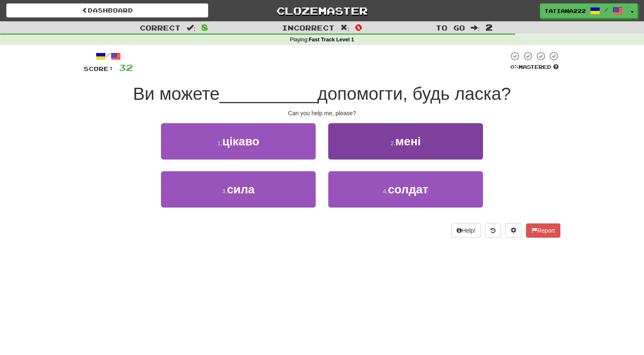  Describe the element at coordinates (358, 27) in the screenshot. I see `span: 0` at that location.